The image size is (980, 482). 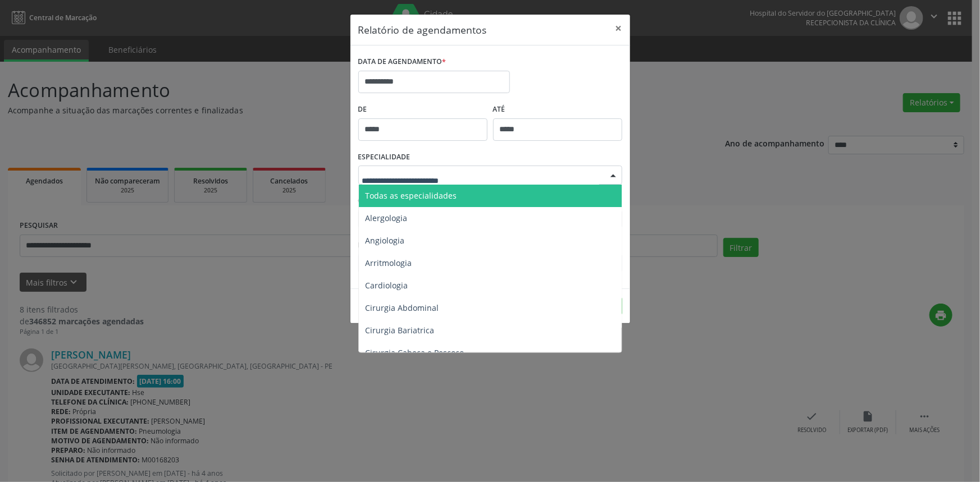 I want to click on button: Close, so click(x=619, y=28).